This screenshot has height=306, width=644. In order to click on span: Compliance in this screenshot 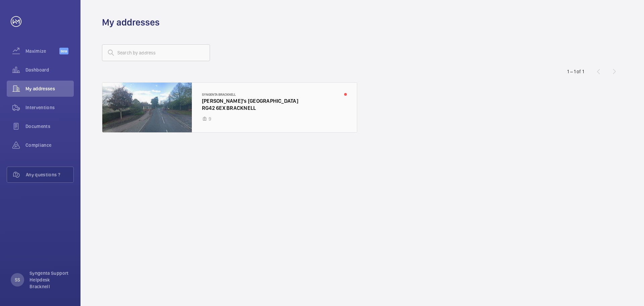, I will do `click(50, 145)`.